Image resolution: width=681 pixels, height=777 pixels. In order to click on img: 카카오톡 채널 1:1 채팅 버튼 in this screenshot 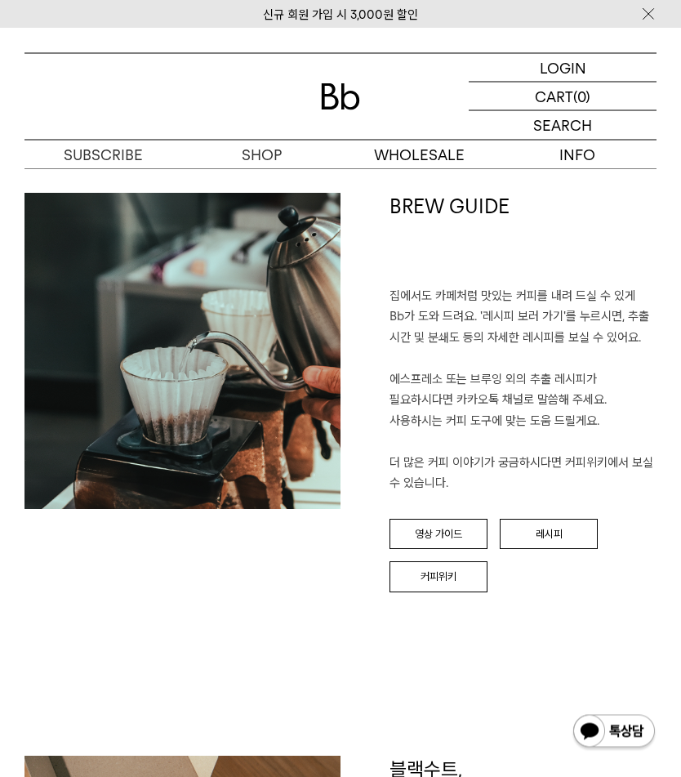, I will do `click(614, 733)`.